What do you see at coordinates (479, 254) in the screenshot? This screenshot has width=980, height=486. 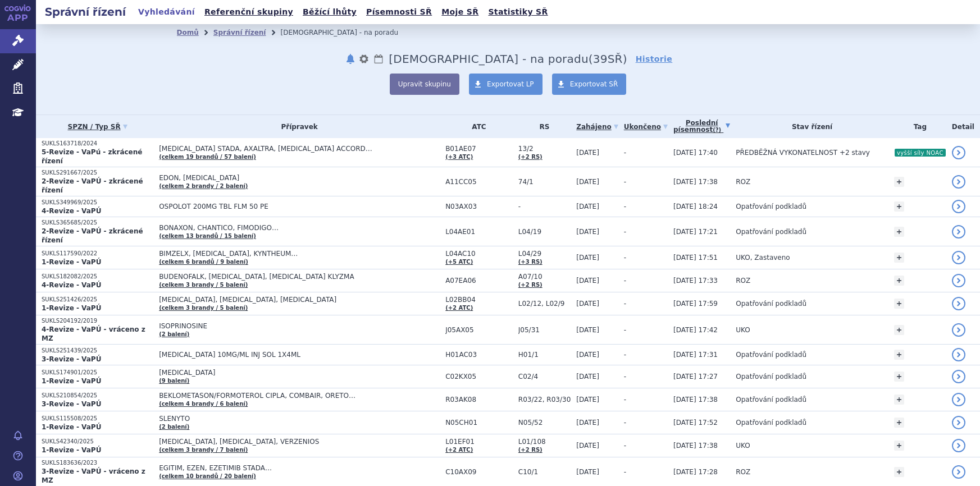 I see `span: L04AC10` at bounding box center [479, 254].